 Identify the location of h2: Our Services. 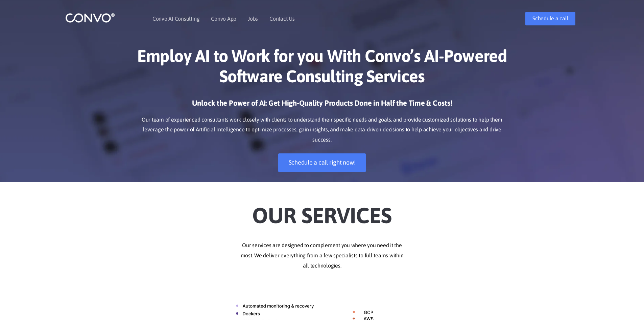
(322, 211).